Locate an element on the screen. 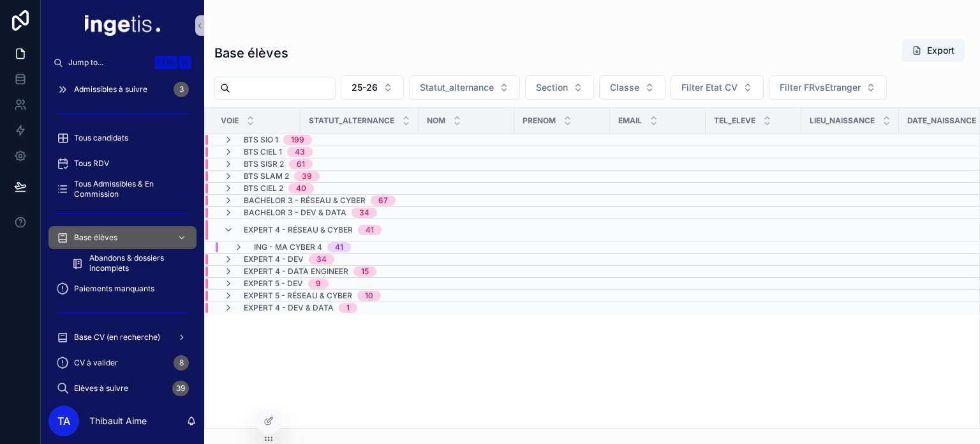 This screenshot has width=980, height=444. span: ING - MA CYBER 4 is located at coordinates (288, 247).